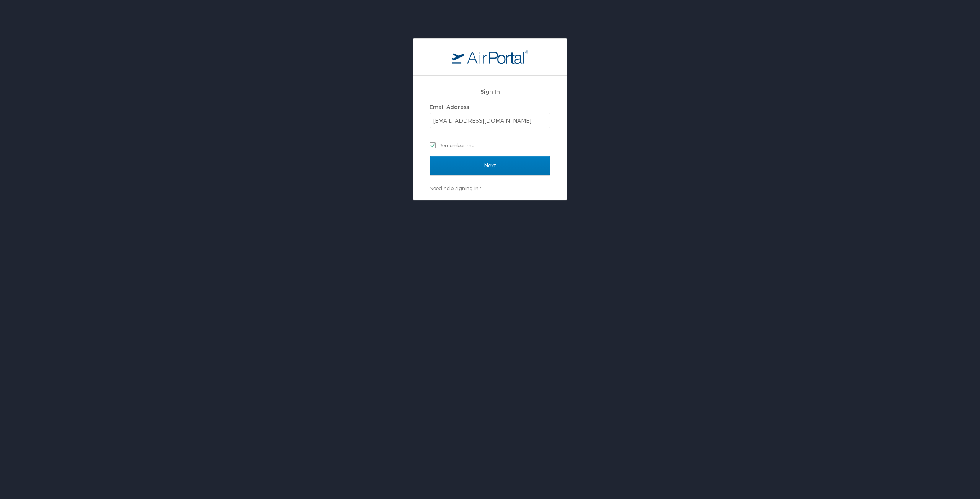 The height and width of the screenshot is (499, 980). What do you see at coordinates (490, 57) in the screenshot?
I see `img: logo` at bounding box center [490, 57].